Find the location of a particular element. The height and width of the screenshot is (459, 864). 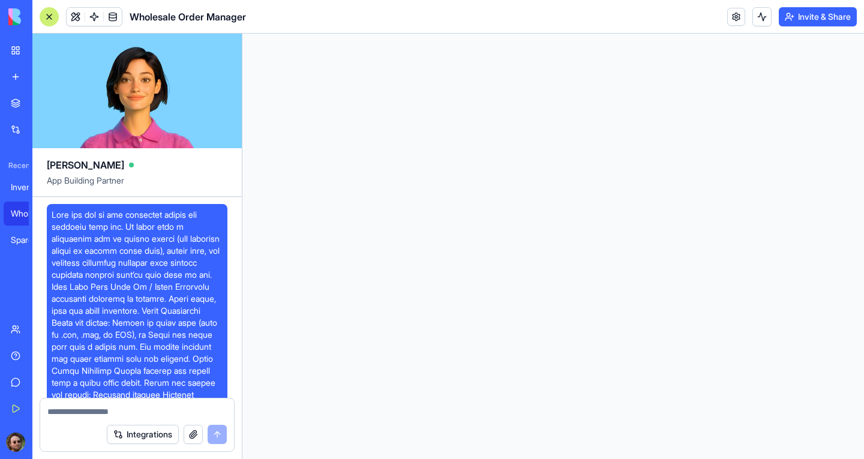

button: Integrations is located at coordinates (143, 434).